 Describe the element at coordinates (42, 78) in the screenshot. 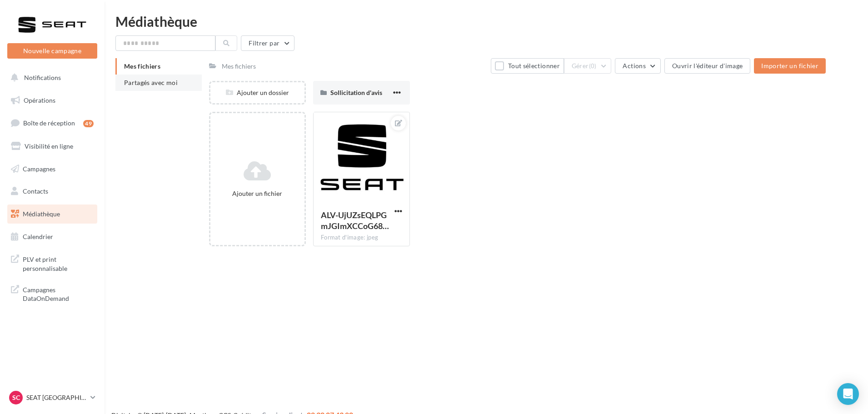

I see `span: Notifications` at that location.